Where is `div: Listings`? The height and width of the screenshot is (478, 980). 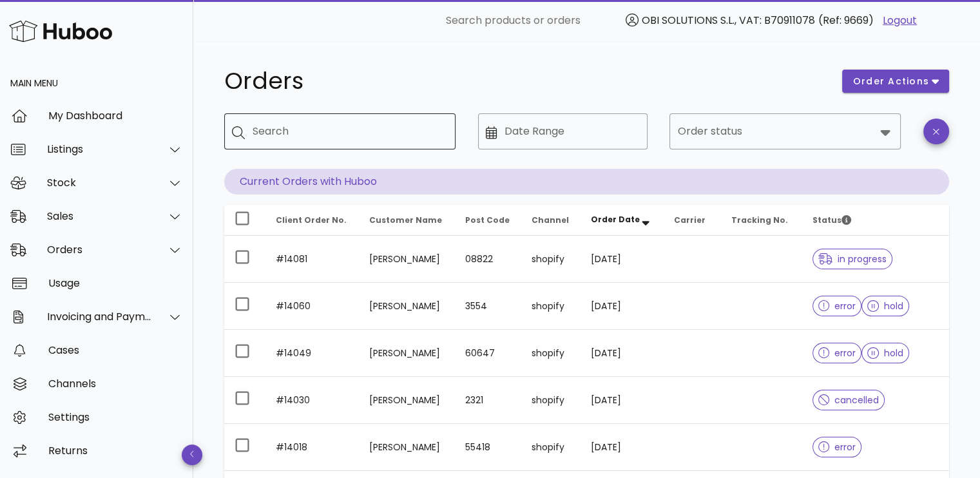 div: Listings is located at coordinates (99, 149).